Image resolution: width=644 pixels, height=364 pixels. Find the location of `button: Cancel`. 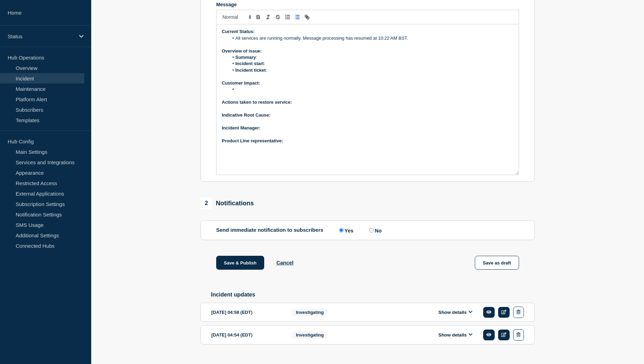

button: Cancel is located at coordinates (285, 263).